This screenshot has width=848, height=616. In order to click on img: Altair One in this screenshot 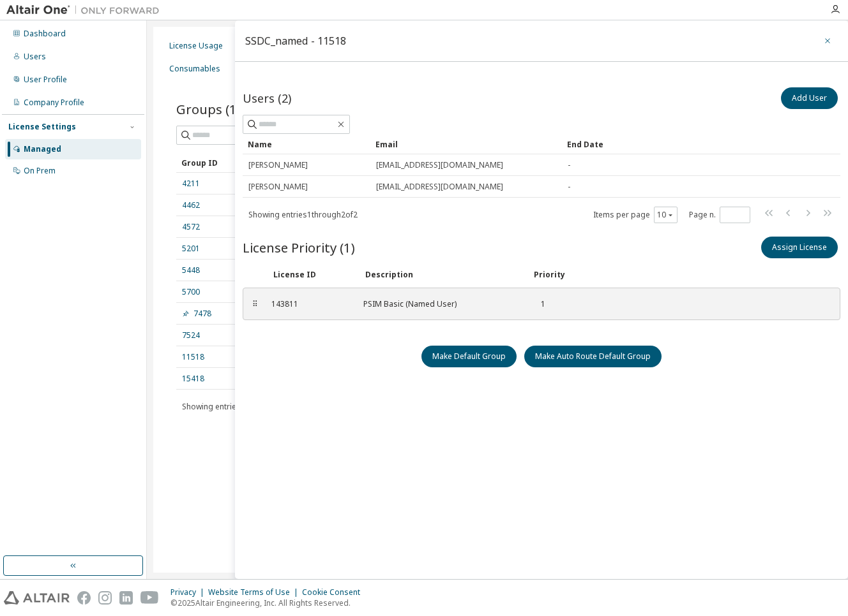, I will do `click(86, 10)`.